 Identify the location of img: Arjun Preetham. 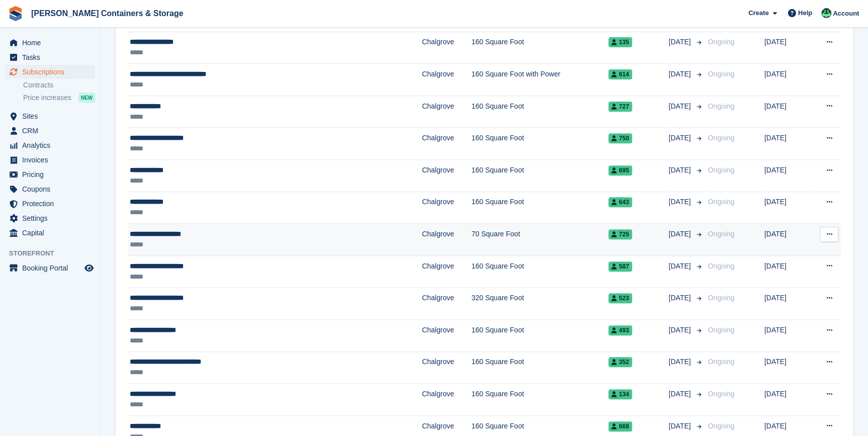
(826, 13).